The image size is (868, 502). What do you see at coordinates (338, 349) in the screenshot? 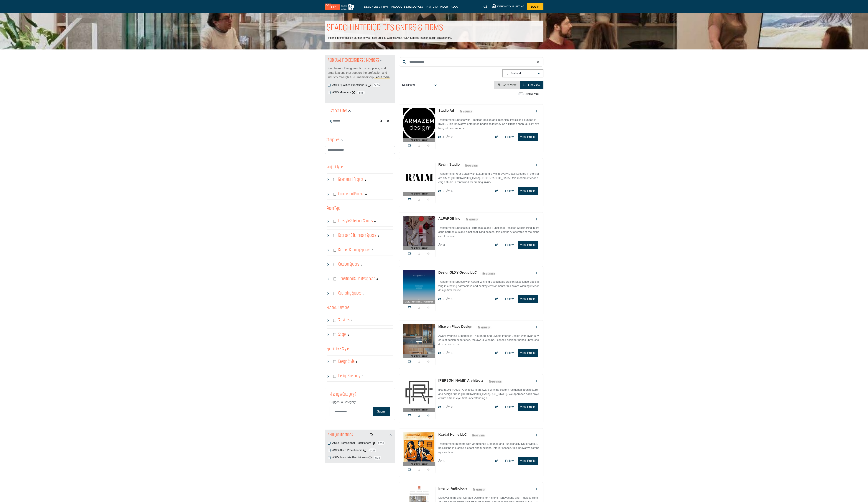
I see `h3: Specialty & Style` at bounding box center [338, 349].